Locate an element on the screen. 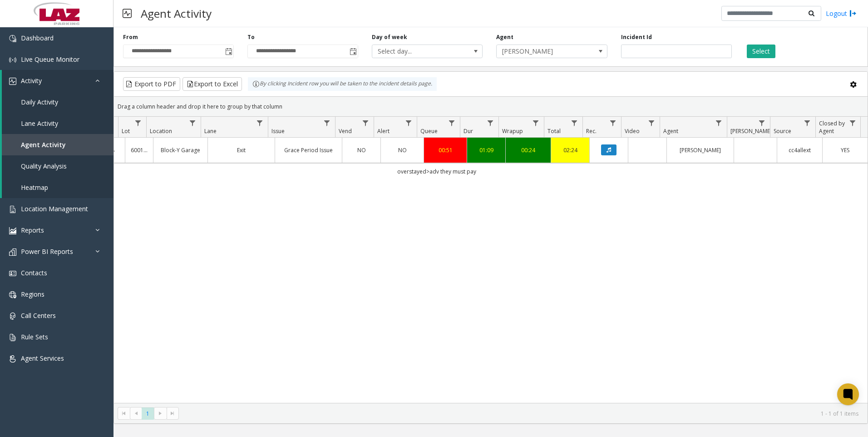 This screenshot has height=437, width=868. a: Quality Analysis is located at coordinates (58, 165).